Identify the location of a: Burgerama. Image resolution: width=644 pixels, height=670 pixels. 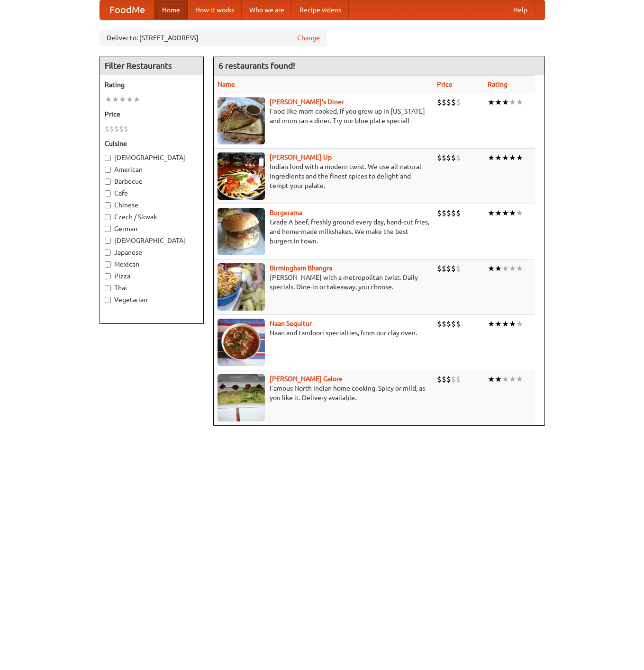
(286, 213).